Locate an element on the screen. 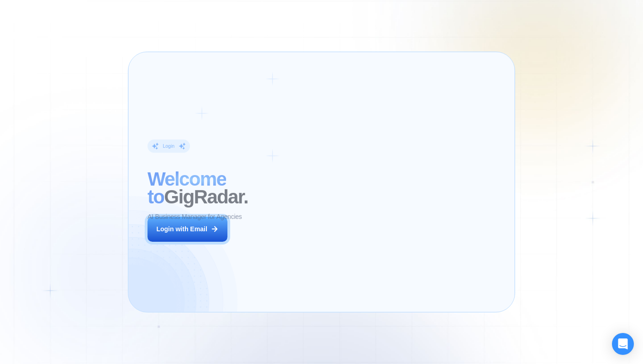 This screenshot has height=364, width=643. div: CEO is located at coordinates (352, 240).